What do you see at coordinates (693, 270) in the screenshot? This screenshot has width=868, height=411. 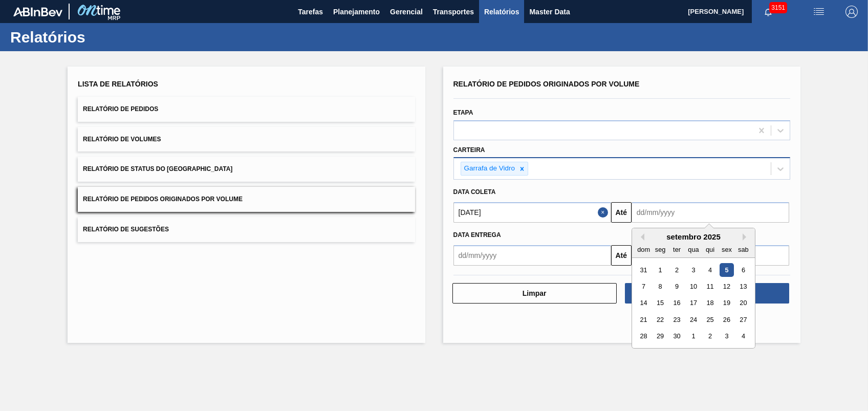 I see `div: Choose quarta-feira, 3 de setembro de 2025` at bounding box center [693, 270].